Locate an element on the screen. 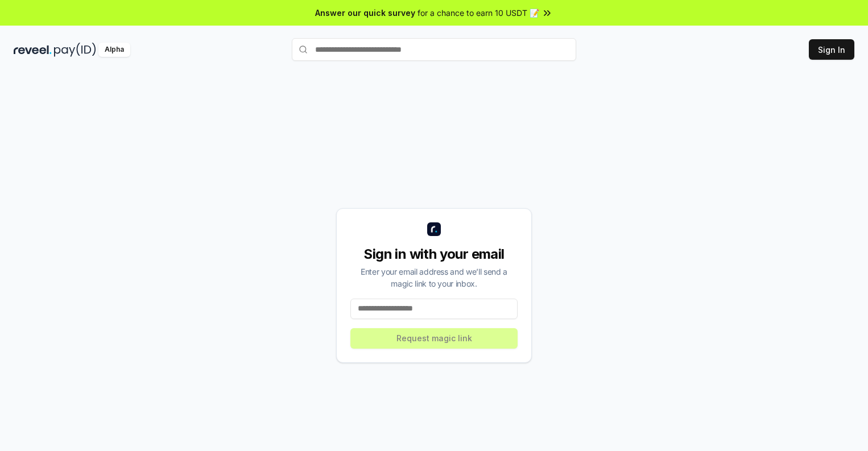 The width and height of the screenshot is (868, 451). div: Alpha is located at coordinates (115, 49).